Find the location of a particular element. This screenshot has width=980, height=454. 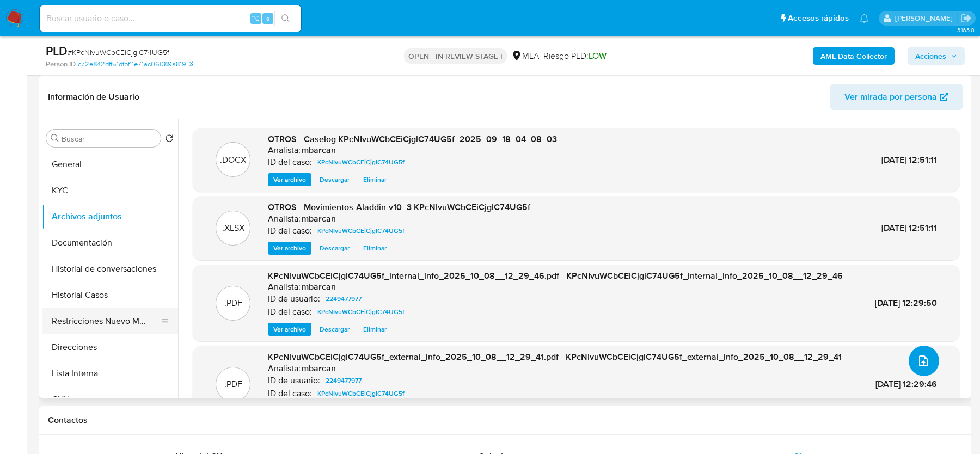

span: # KPcNIvuWCbCEiCjglC74UG5f is located at coordinates (119, 52).